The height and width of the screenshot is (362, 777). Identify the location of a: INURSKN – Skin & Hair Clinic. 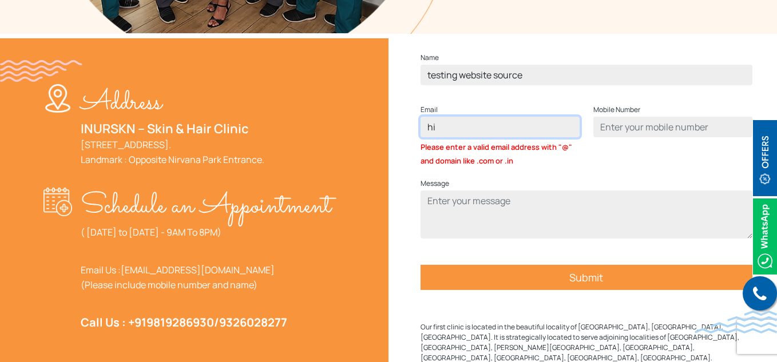
(165, 129).